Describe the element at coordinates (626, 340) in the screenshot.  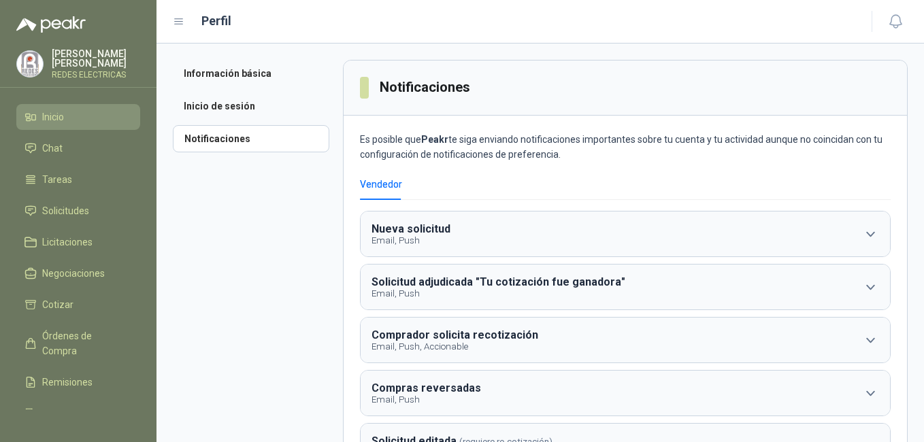
I see `button: Comprador solicita recotizaciónEmail, Push, Accionable` at that location.